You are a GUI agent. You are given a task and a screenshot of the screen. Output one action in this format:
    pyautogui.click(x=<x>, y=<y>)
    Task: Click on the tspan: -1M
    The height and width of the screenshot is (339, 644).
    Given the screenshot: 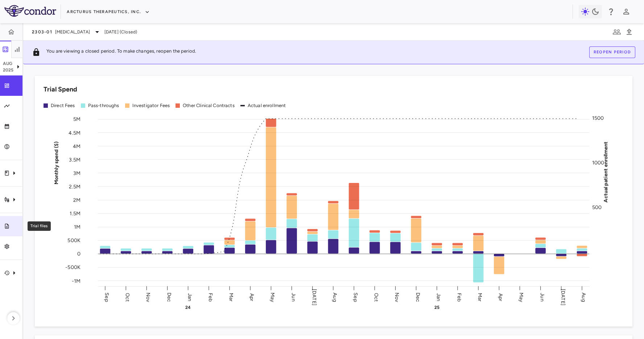 What is the action you would take?
    pyautogui.click(x=76, y=281)
    